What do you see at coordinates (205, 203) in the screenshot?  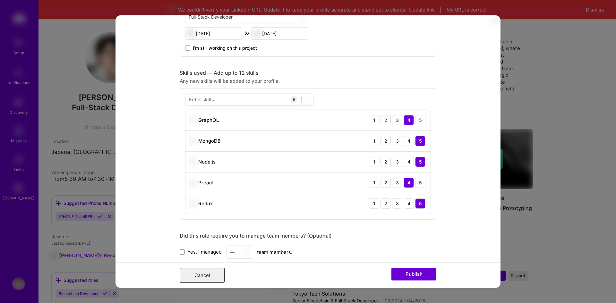 I see `div: Redux` at bounding box center [205, 203].